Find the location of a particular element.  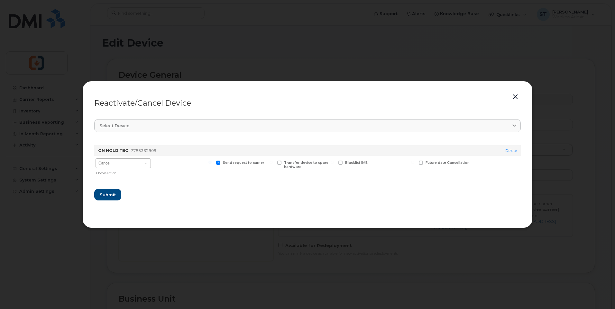

span: Blacklist IMEI is located at coordinates (357, 163).